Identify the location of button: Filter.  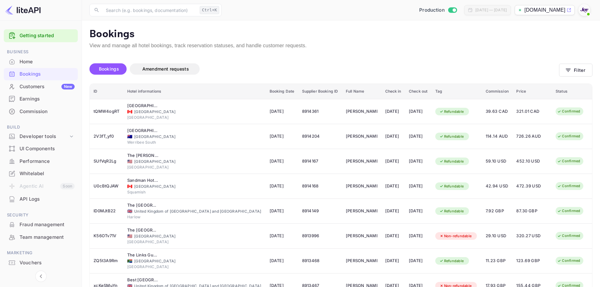
(575, 70).